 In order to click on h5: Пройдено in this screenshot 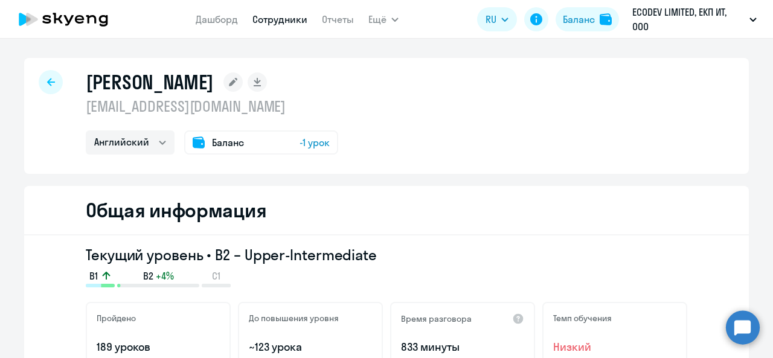, I will do `click(116, 318)`.